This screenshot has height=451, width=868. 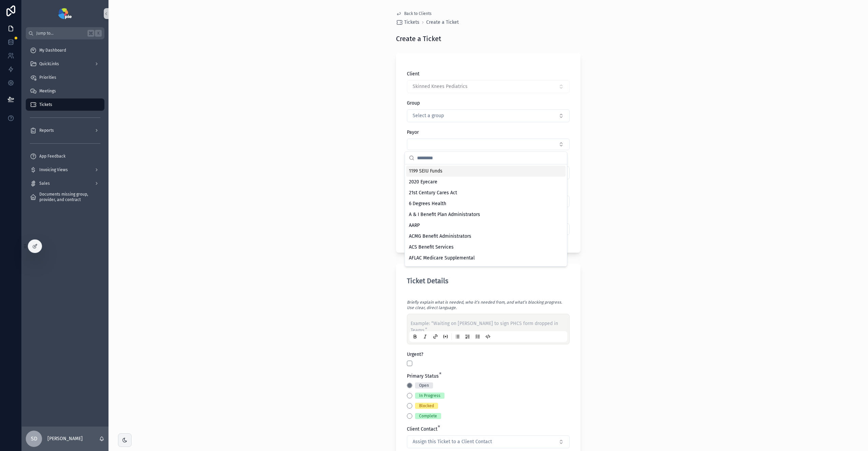 I want to click on span: Select a group, so click(x=429, y=116).